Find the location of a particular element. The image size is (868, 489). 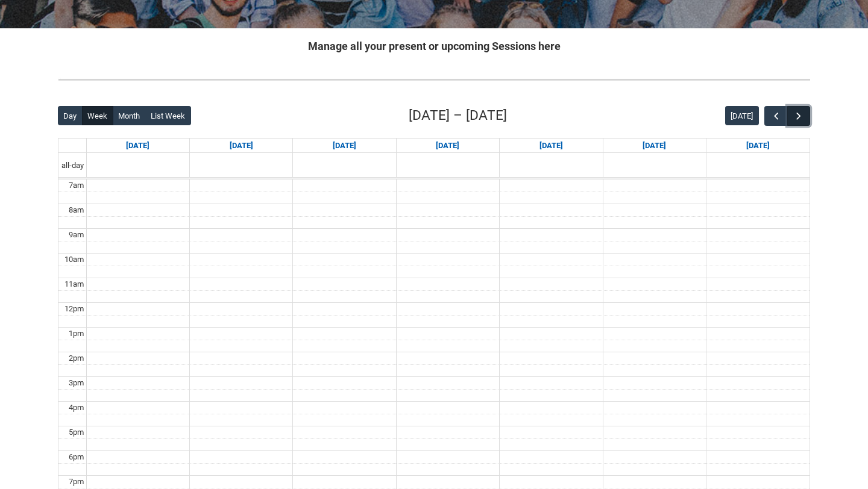

div: 3pm is located at coordinates (76, 383).